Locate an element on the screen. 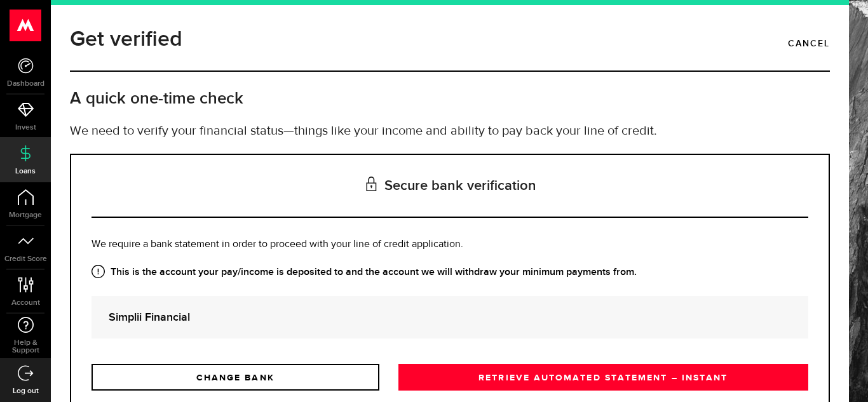  h3: Secure bank verification is located at coordinates (450, 186).